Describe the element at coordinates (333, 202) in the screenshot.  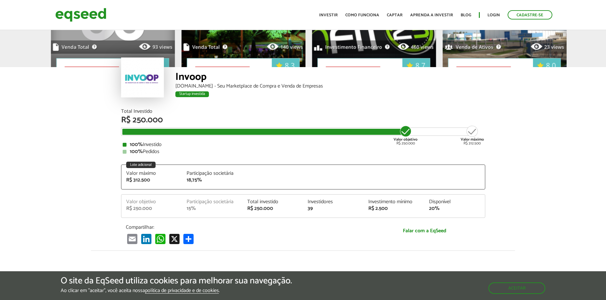
I see `div: Investidores` at that location.